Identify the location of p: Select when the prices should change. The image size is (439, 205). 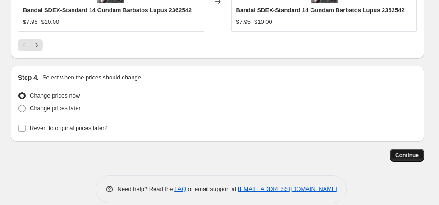
(92, 78).